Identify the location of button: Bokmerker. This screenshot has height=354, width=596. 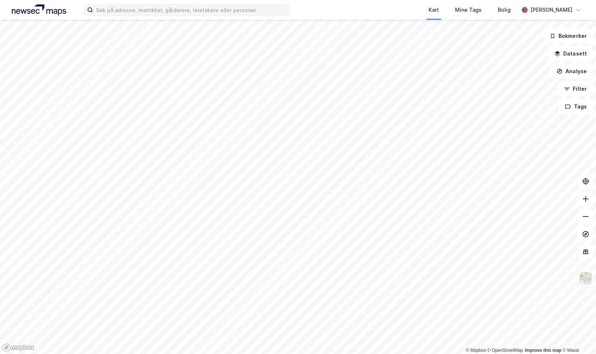
(568, 36).